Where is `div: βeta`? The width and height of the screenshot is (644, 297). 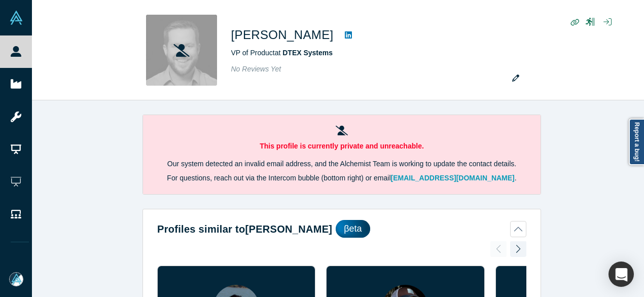 div: βeta is located at coordinates (352, 228).